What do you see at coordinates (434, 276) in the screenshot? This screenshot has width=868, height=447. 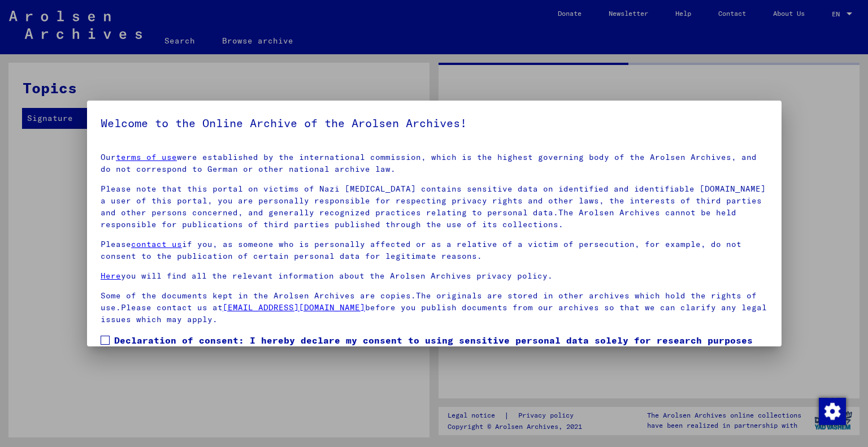 I see `p: you will find all the relevant information about the Arolsen Archives privacy policy.` at bounding box center [434, 276].